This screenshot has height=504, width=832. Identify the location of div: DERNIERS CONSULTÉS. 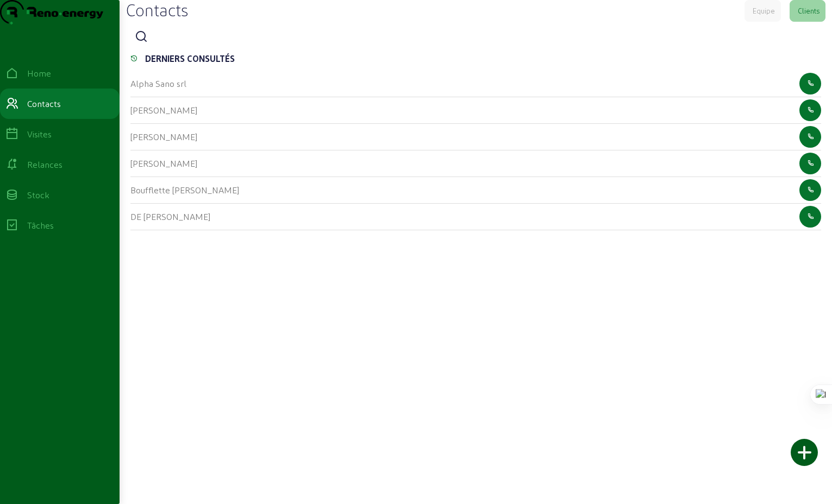
(190, 59).